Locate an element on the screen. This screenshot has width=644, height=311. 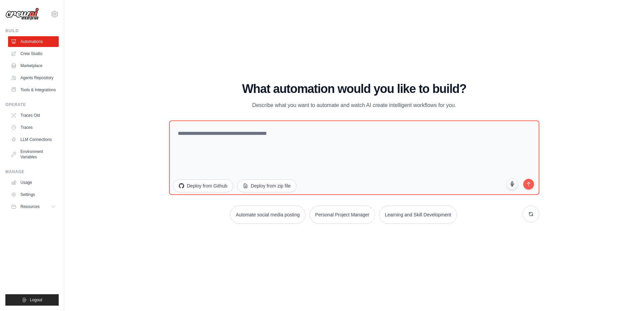
button: Deploy from Github is located at coordinates (203, 186).